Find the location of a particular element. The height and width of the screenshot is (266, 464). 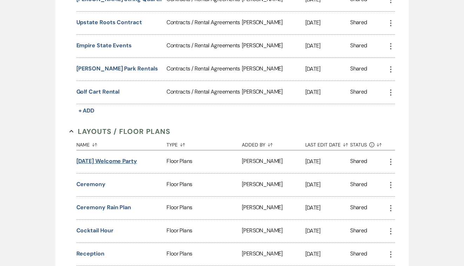

button: + Add is located at coordinates (87, 111).